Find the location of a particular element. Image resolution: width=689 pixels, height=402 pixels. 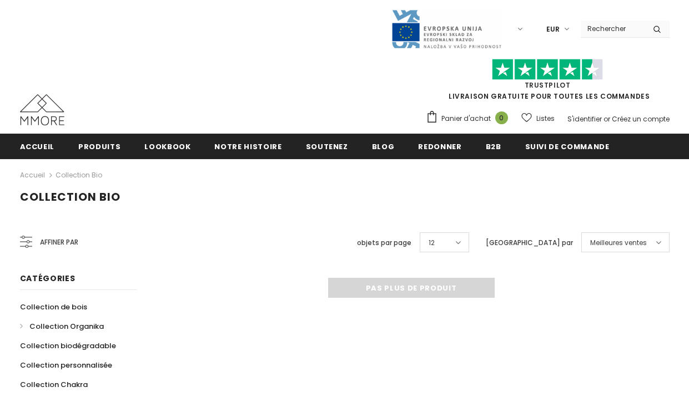

a: Panier d'achat 0 is located at coordinates (469, 119).